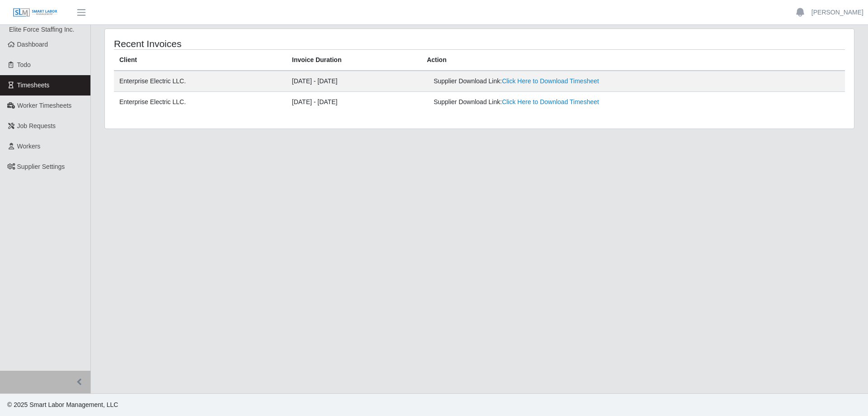 This screenshot has height=416, width=868. I want to click on span: Elite Force Staffing Inc., so click(42, 29).